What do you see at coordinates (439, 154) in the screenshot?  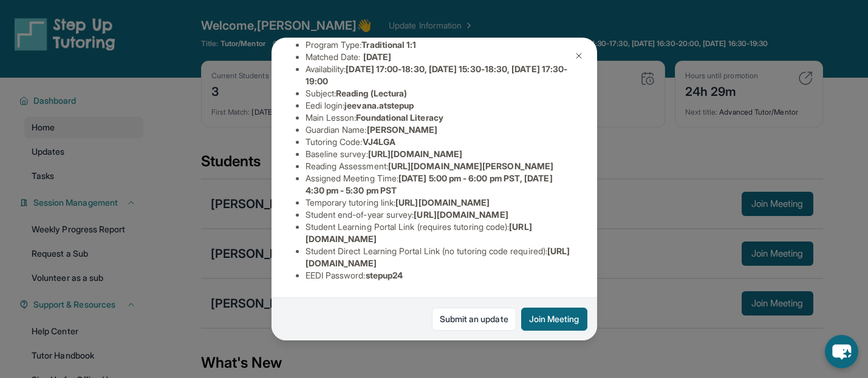 I see `li: Baseline survey :` at bounding box center [439, 154].